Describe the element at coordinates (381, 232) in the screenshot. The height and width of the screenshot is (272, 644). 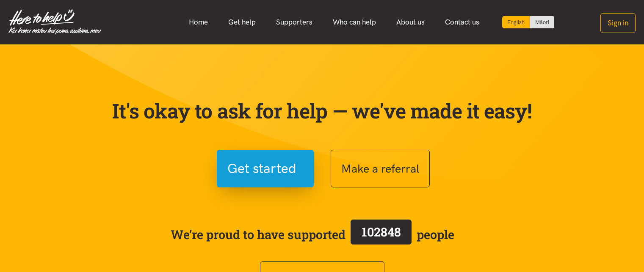
I see `span: 102848` at that location.